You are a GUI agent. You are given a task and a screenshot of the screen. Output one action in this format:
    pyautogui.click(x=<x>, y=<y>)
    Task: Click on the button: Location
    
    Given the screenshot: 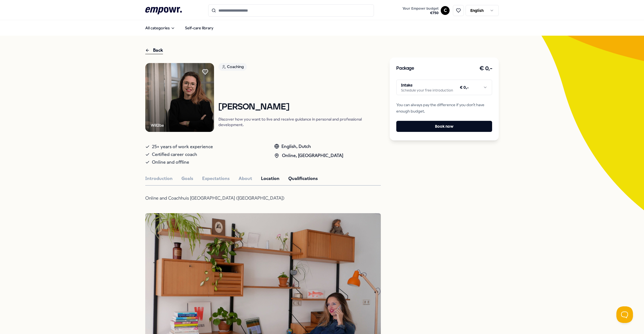 What is the action you would take?
    pyautogui.click(x=270, y=179)
    